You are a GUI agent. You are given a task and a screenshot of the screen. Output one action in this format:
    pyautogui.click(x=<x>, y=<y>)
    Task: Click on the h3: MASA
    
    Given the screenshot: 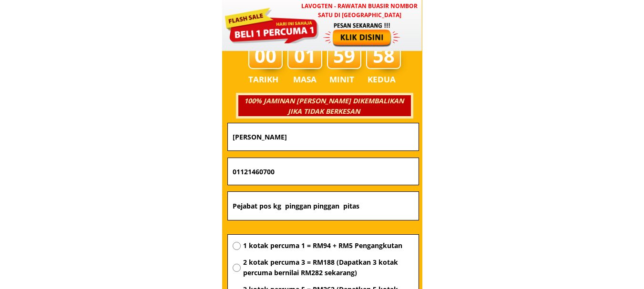 What is the action you would take?
    pyautogui.click(x=305, y=79)
    